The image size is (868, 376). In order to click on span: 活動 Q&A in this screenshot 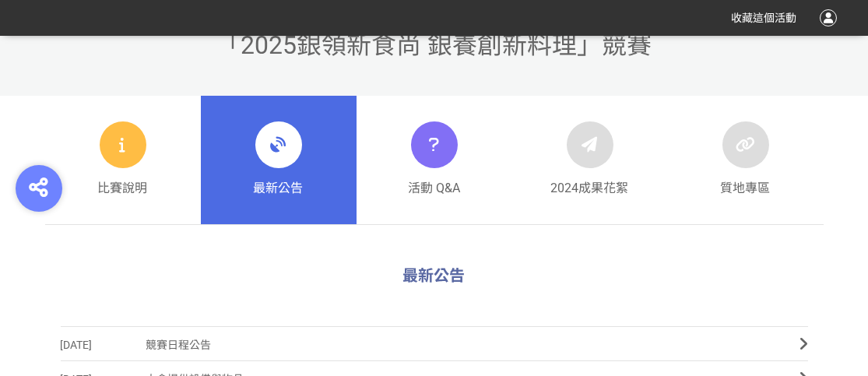, I will do `click(434, 188)`.